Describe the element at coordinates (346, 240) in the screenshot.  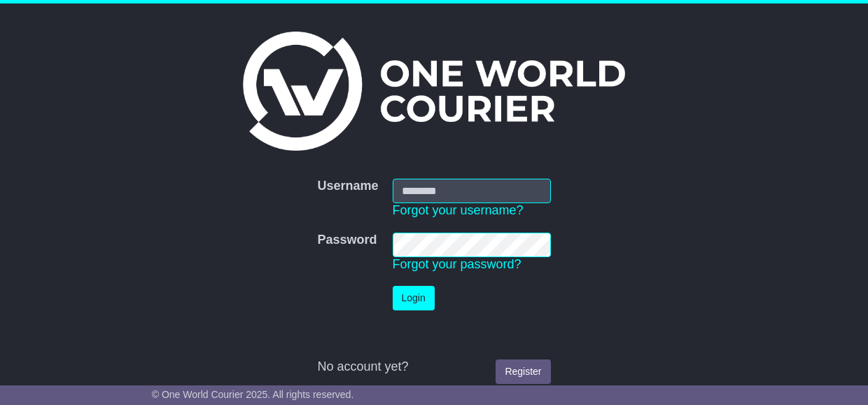
I see `label: Password` at that location.